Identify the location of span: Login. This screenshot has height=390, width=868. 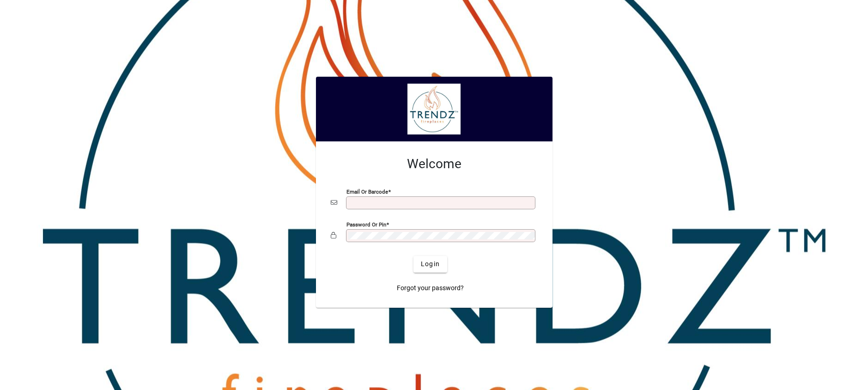
(430, 264).